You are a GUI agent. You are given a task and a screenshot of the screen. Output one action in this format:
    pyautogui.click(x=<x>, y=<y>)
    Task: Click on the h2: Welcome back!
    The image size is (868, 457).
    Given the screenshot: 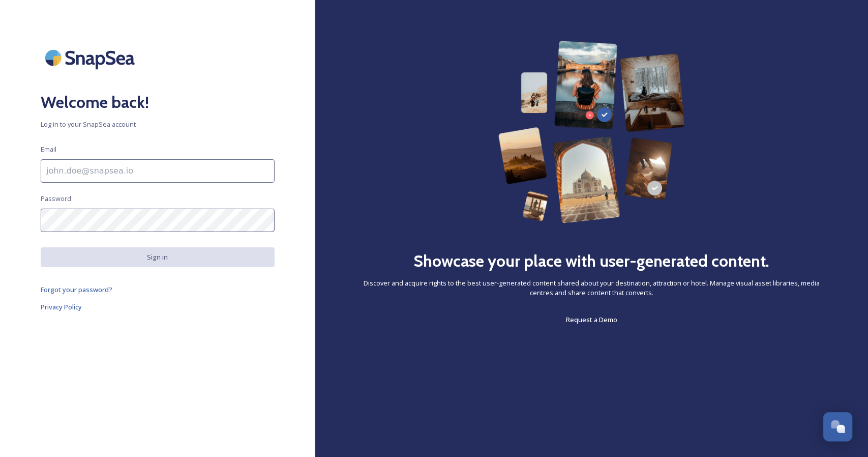 What is the action you would take?
    pyautogui.click(x=158, y=102)
    